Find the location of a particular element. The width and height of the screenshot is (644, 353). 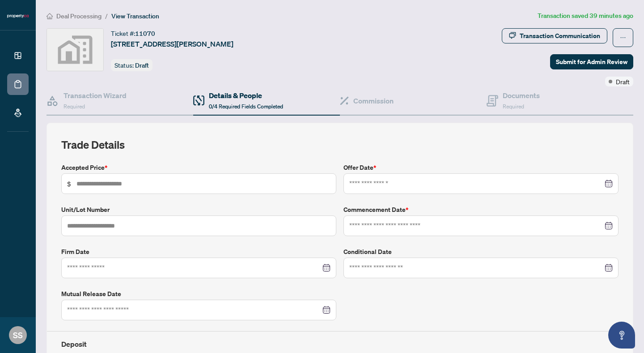

button: Transaction Communication is located at coordinates (555, 36).